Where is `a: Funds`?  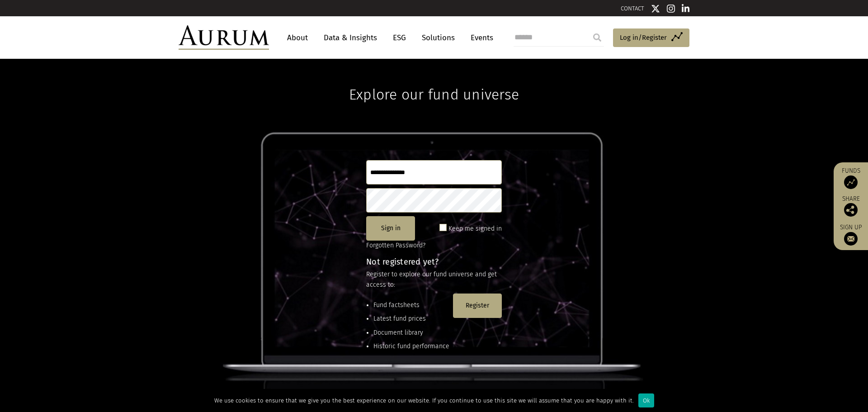 a: Funds is located at coordinates (851, 178).